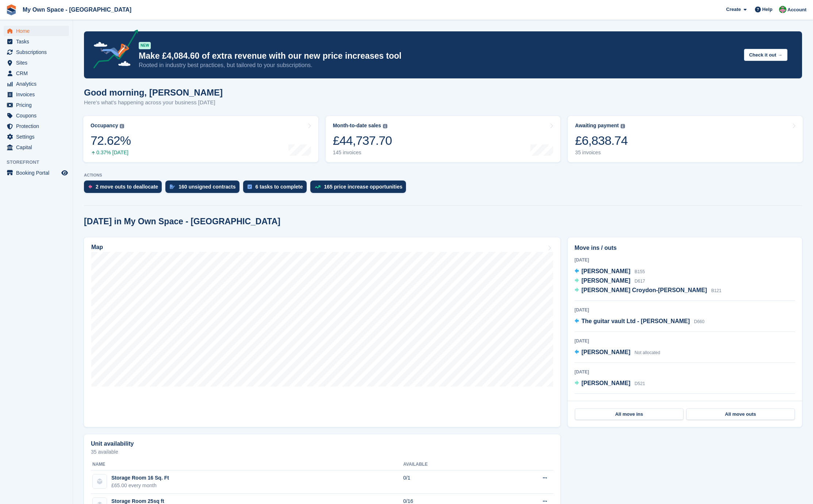 The height and width of the screenshot is (504, 813). I want to click on p: Rooted in industry best practices, but tailored to your subscriptions., so click(438, 65).